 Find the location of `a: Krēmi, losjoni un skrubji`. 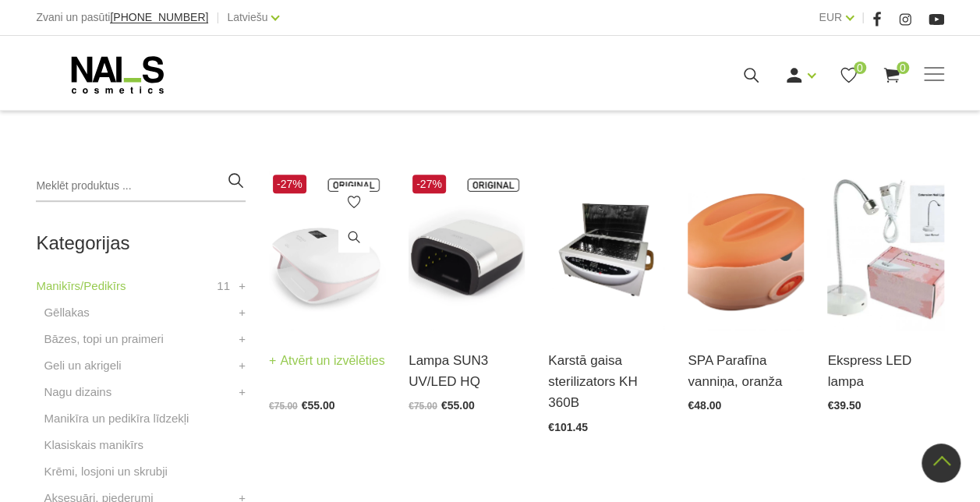

a: Krēmi, losjoni un skrubji is located at coordinates (106, 472).